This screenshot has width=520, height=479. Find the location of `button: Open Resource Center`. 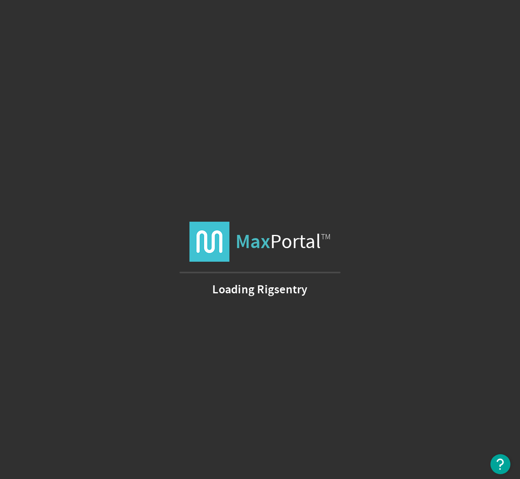

button: Open Resource Center is located at coordinates (501, 464).